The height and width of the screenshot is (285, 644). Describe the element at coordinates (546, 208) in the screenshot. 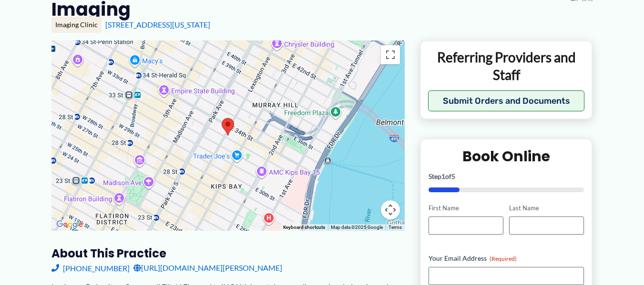

I see `label: Last Name` at that location.